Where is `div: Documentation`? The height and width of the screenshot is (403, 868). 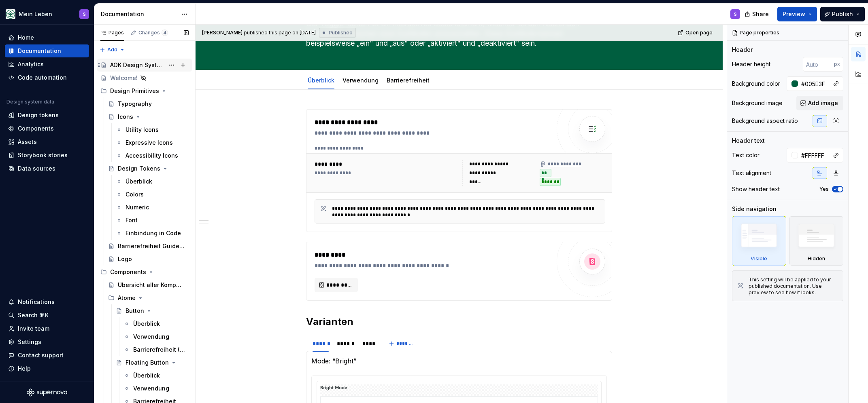
div: Documentation is located at coordinates (139, 14).